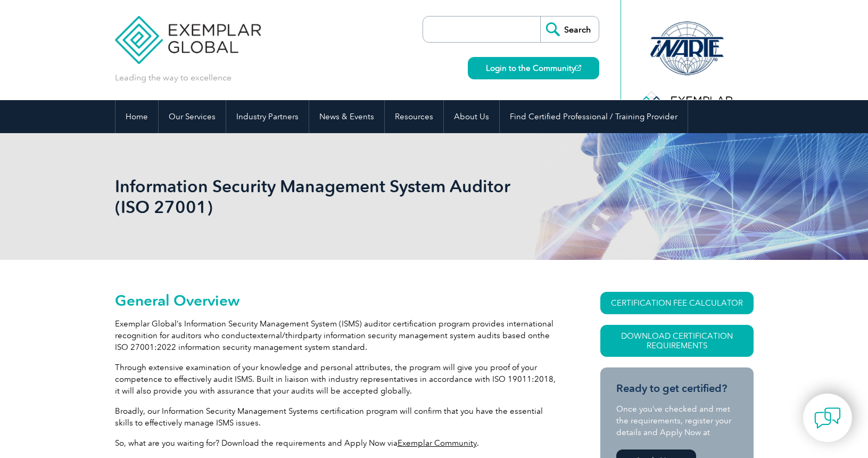 The height and width of the screenshot is (458, 868). Describe the element at coordinates (569, 29) in the screenshot. I see `input: Search` at that location.